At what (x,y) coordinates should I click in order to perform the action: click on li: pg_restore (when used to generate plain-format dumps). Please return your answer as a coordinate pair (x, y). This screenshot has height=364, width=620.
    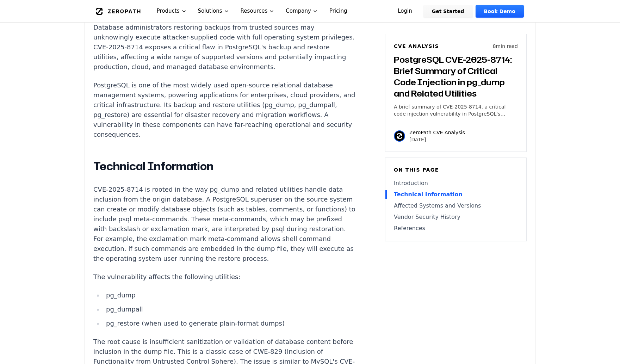
    Looking at the image, I should click on (229, 323).